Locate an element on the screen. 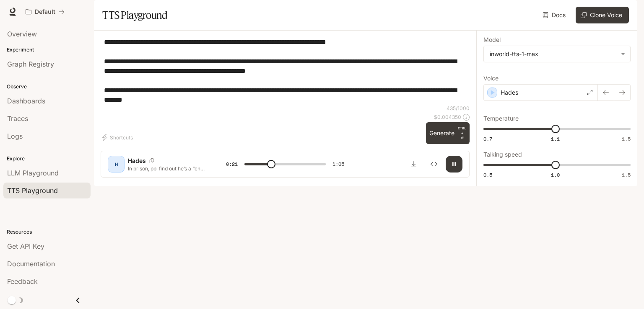  button: Clone Voice is located at coordinates (602, 15).